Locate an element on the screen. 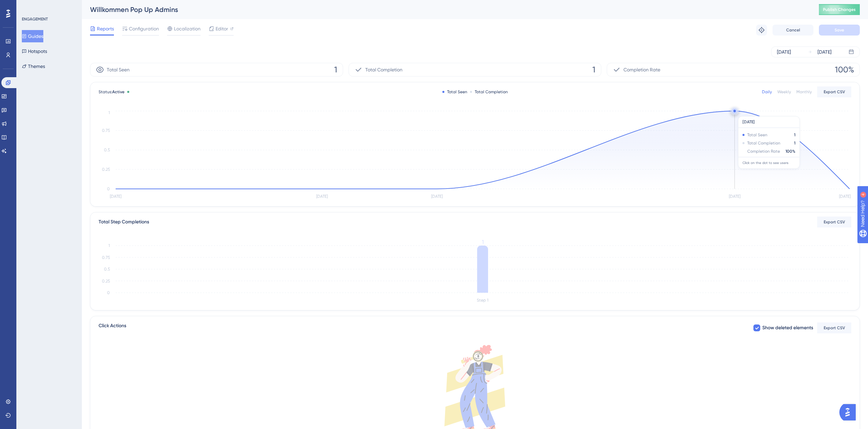  span: Editor is located at coordinates (222, 29).